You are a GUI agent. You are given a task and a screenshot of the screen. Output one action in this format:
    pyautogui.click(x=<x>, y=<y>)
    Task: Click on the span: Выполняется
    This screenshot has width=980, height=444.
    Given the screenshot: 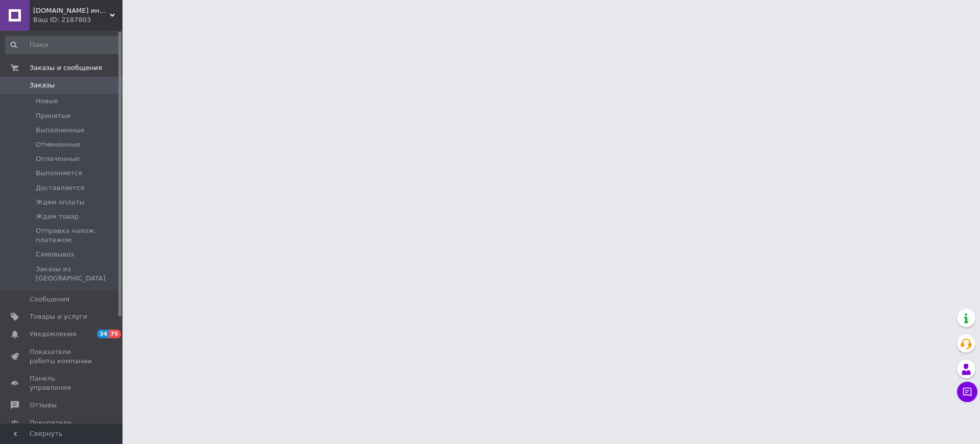 What is the action you would take?
    pyautogui.click(x=59, y=173)
    